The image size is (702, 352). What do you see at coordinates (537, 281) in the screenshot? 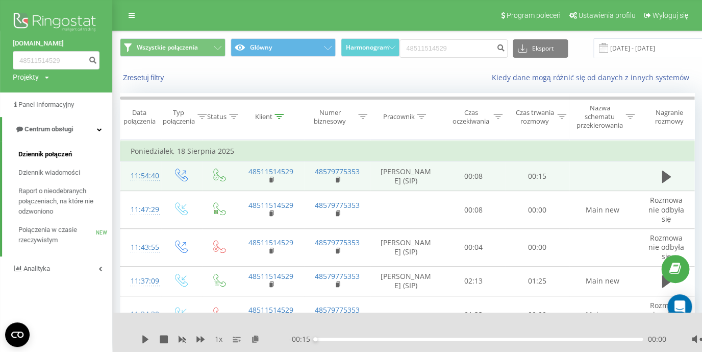
I see `td: 01:25` at bounding box center [537, 281].